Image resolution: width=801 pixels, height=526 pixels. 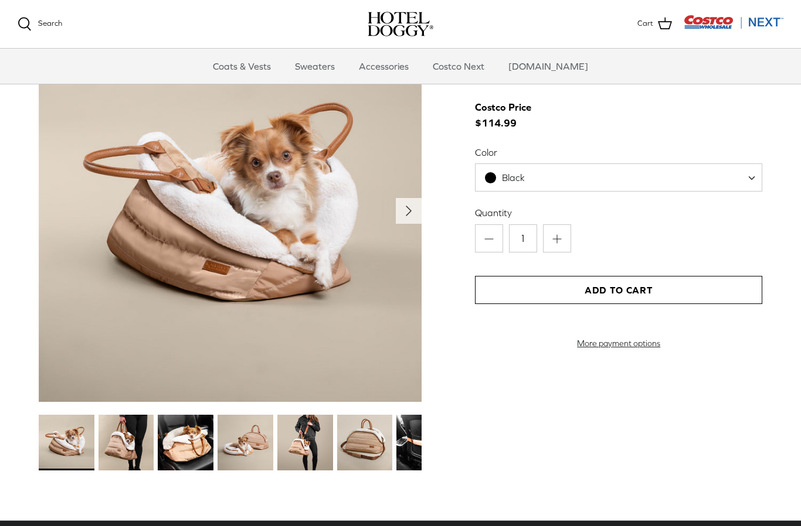 What do you see at coordinates (185, 443) in the screenshot?
I see `img: small dog in a tan dog carrier on a black seat in the car` at bounding box center [185, 443].